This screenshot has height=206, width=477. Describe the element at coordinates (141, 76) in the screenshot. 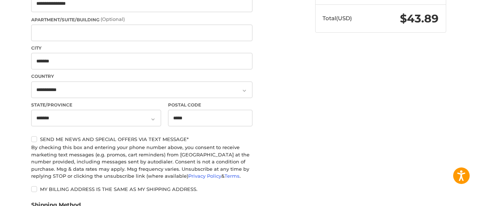

I see `label: Country` at that location.